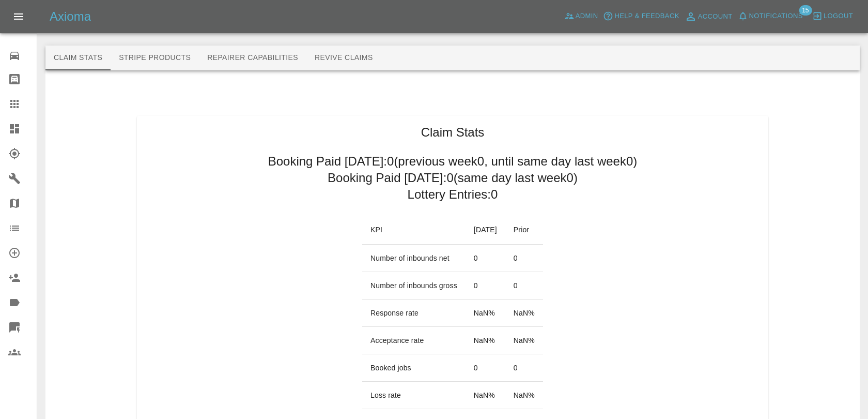 The image size is (868, 419). I want to click on button: Open drawer, so click(19, 17).